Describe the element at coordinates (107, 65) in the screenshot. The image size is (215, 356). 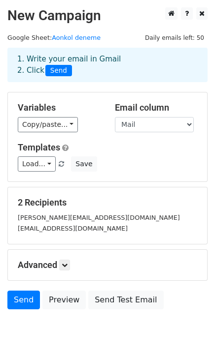
I see `div: 1. Write your email in Gmail 2. Click` at that location.